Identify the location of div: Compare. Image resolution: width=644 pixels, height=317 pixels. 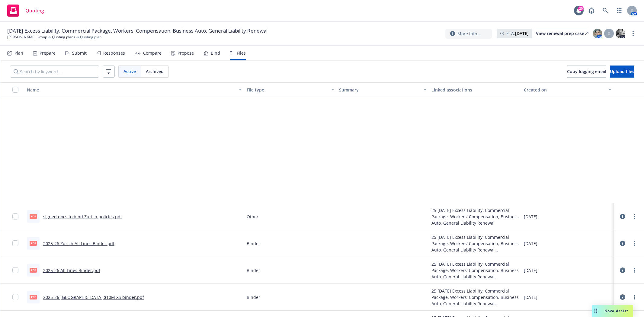
(152, 53).